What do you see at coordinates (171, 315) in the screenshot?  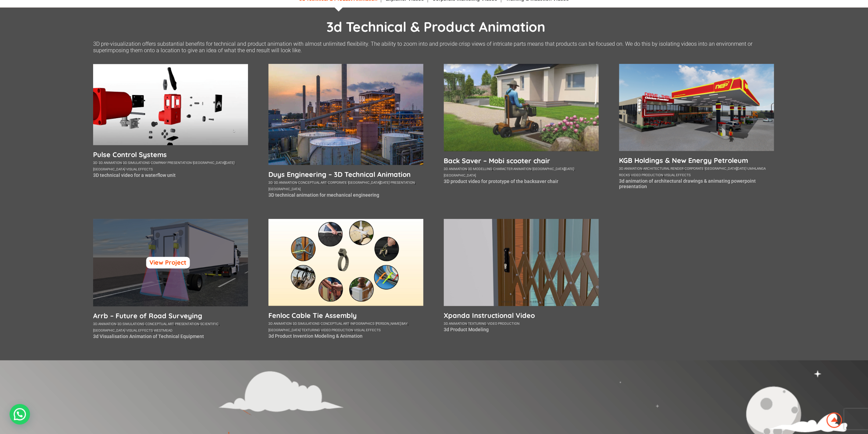 I see `h5: Arrb – Future of Road Surveying` at bounding box center [171, 315].